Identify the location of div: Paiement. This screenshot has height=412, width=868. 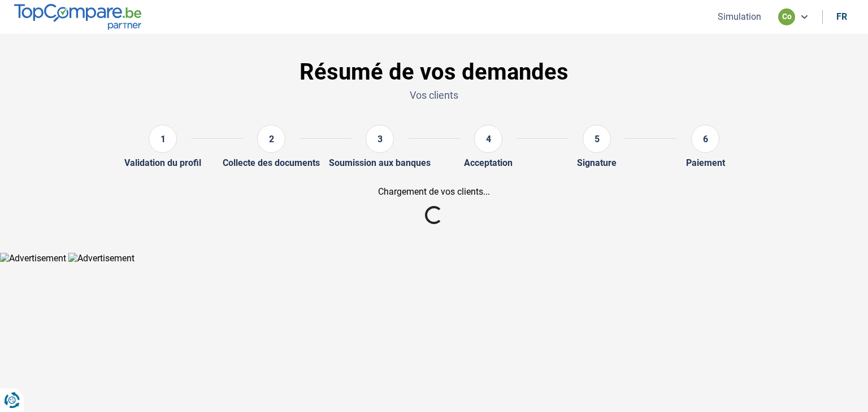
(705, 163).